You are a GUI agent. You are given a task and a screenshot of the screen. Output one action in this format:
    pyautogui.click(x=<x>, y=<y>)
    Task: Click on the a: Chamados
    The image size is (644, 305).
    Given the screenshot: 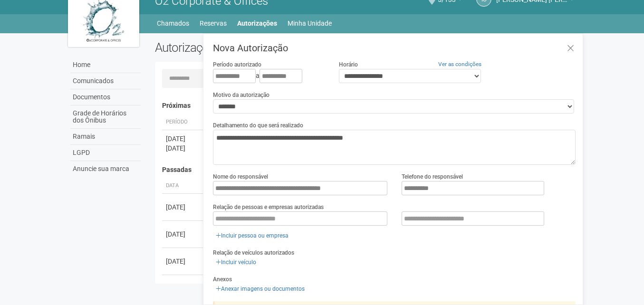 What is the action you would take?
    pyautogui.click(x=173, y=23)
    